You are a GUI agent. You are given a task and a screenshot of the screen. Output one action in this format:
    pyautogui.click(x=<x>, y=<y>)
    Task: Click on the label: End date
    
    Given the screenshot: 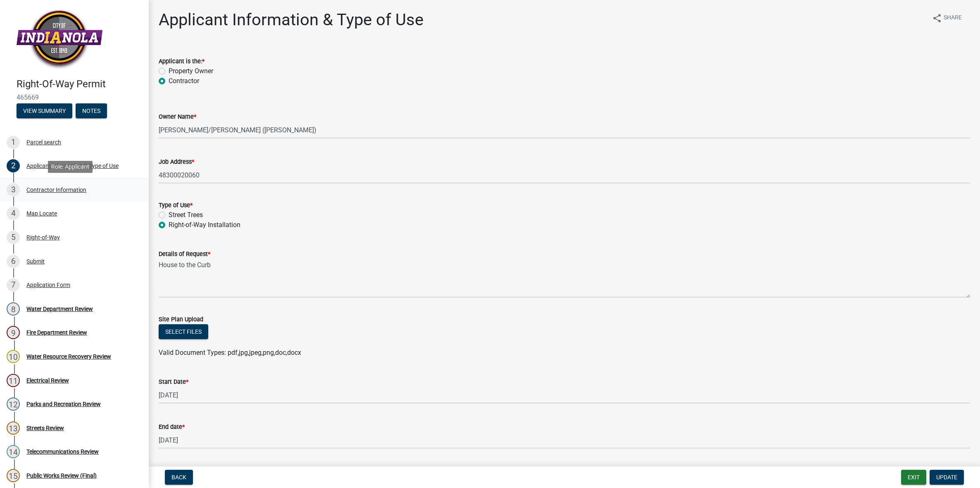 What is the action you would take?
    pyautogui.click(x=171, y=427)
    